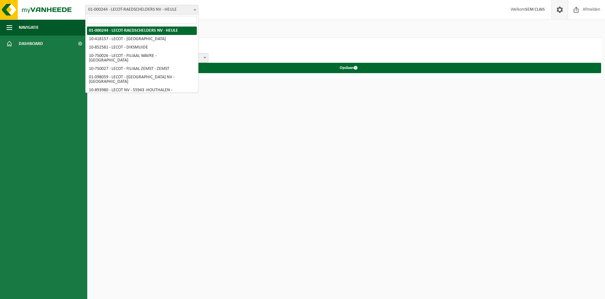  I want to click on span: Navigatie, so click(29, 27).